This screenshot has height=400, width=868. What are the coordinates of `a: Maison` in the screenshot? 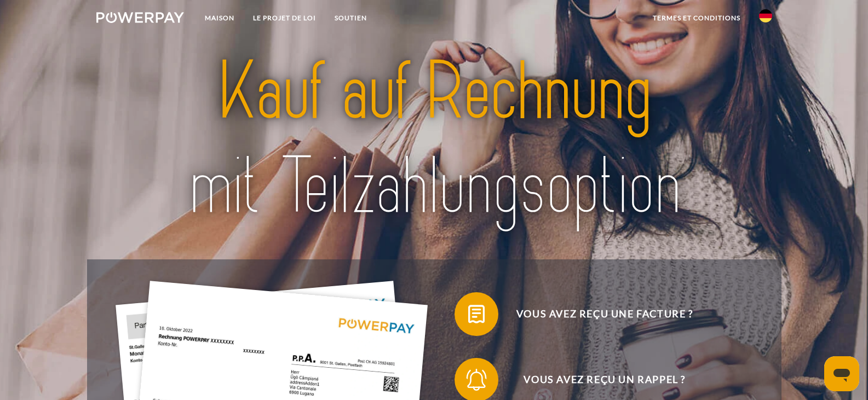 It's located at (220, 18).